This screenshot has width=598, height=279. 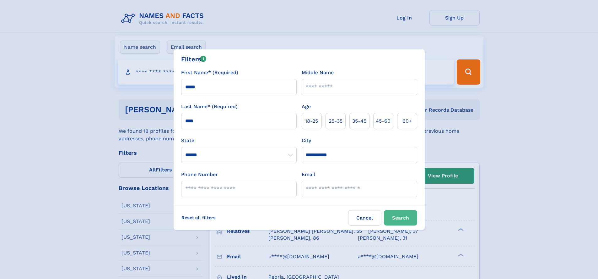 I want to click on label: Cancel, so click(x=365, y=217).